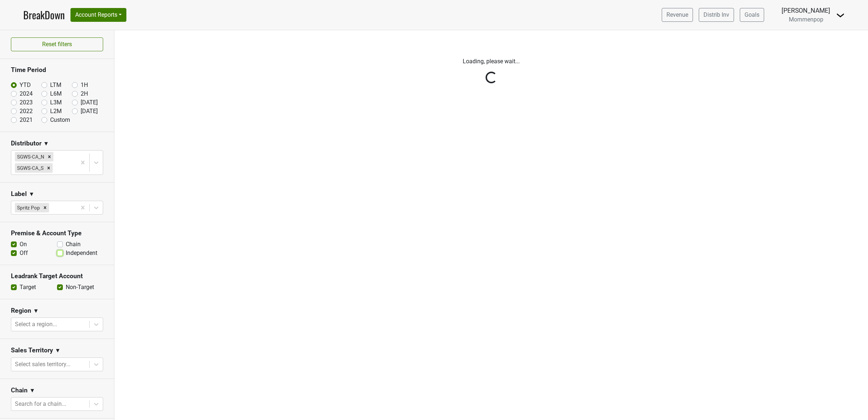 This screenshot has height=420, width=868. What do you see at coordinates (44, 15) in the screenshot?
I see `a: BreakDown` at bounding box center [44, 15].